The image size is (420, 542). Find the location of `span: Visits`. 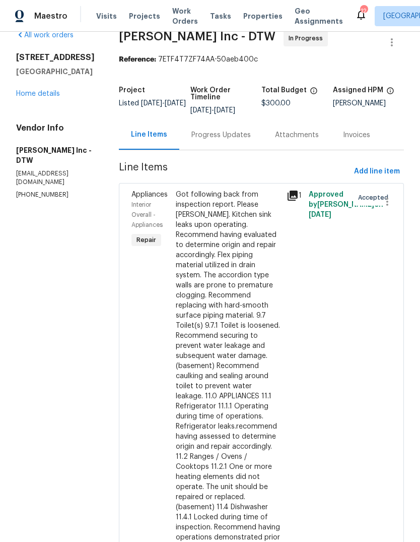

span: Visits is located at coordinates (106, 16).